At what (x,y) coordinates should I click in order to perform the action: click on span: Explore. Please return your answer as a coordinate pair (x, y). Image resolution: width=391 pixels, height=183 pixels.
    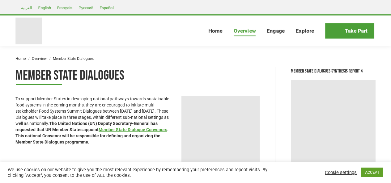
    Looking at the image, I should click on (305, 31).